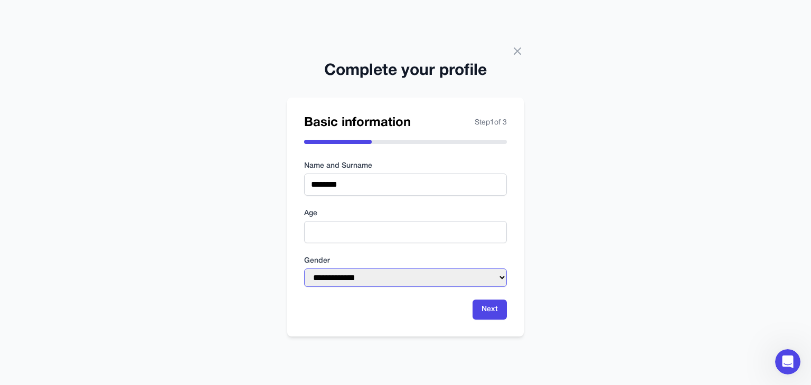  What do you see at coordinates (489, 310) in the screenshot?
I see `button: Next` at bounding box center [489, 310].